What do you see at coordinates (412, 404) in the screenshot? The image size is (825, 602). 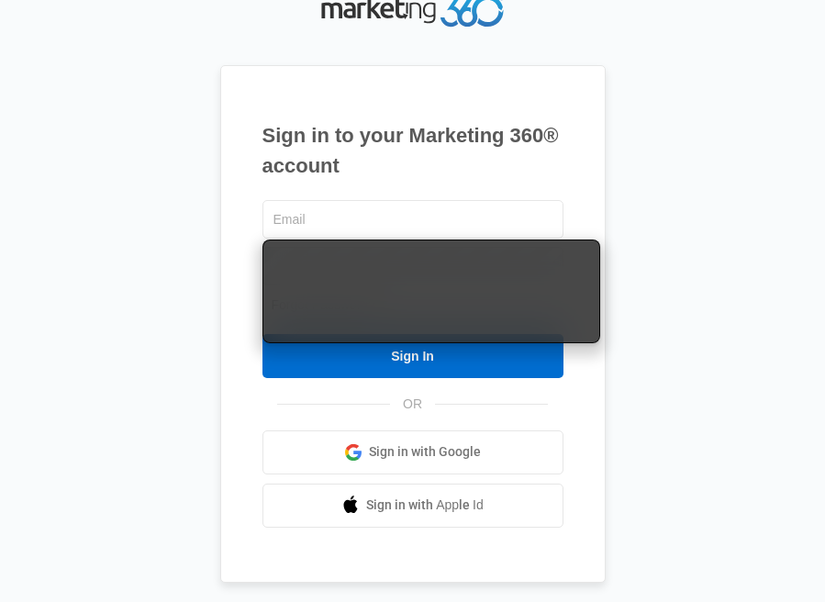 I see `span: OR` at bounding box center [412, 404].